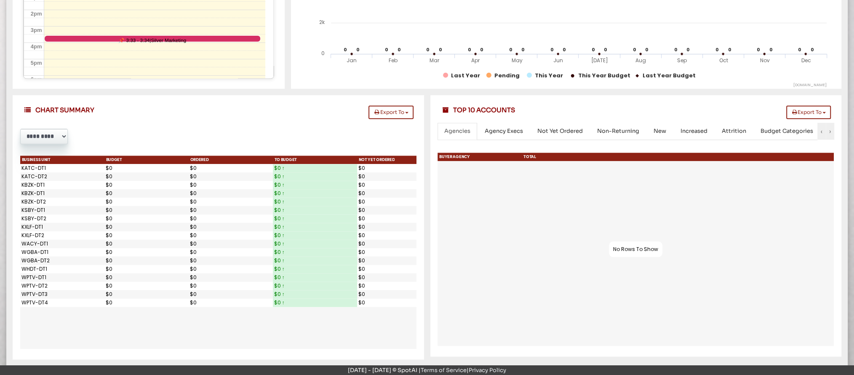 Image resolution: width=854 pixels, height=375 pixels. I want to click on button: Export To, so click(391, 112).